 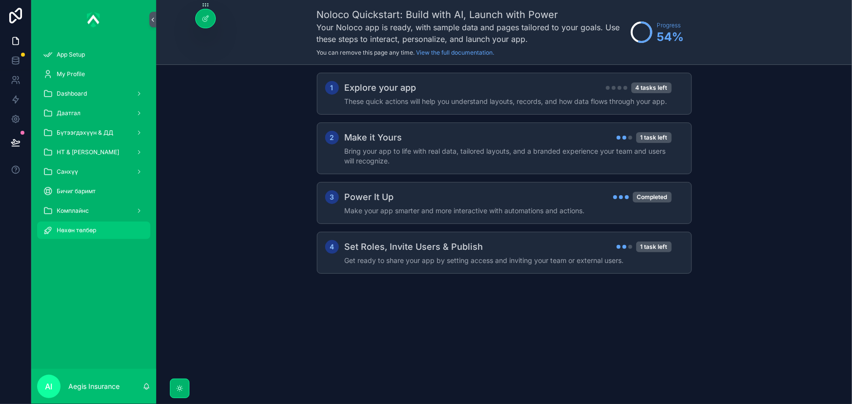 What do you see at coordinates (72, 94) in the screenshot?
I see `span: Dashboard` at bounding box center [72, 94].